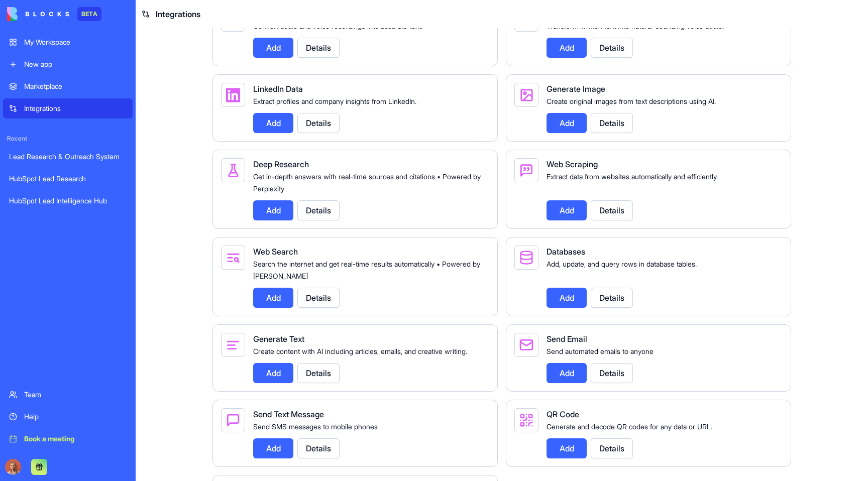 Image resolution: width=868 pixels, height=481 pixels. Describe the element at coordinates (600, 351) in the screenshot. I see `span: Send automated emails to anyone` at that location.